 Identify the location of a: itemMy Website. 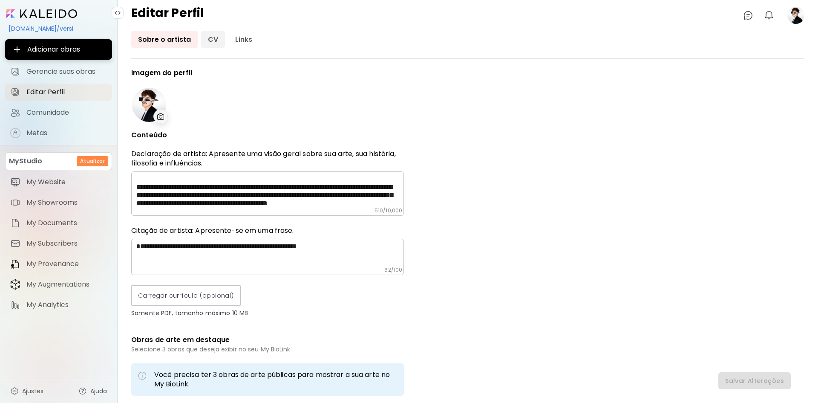
(58, 182).